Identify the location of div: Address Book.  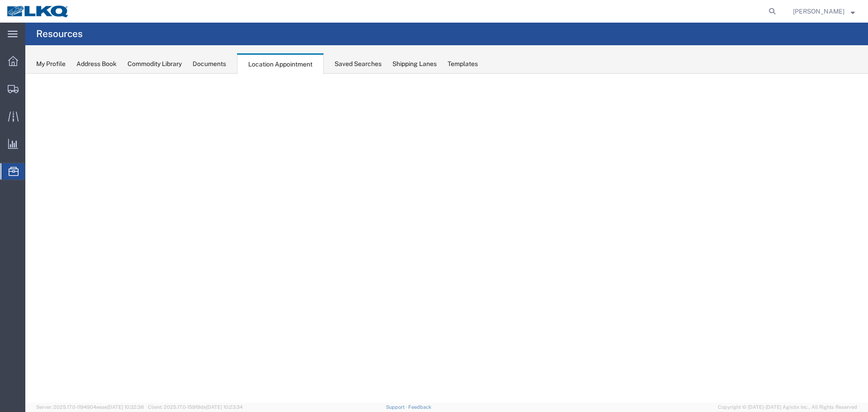
(96, 64).